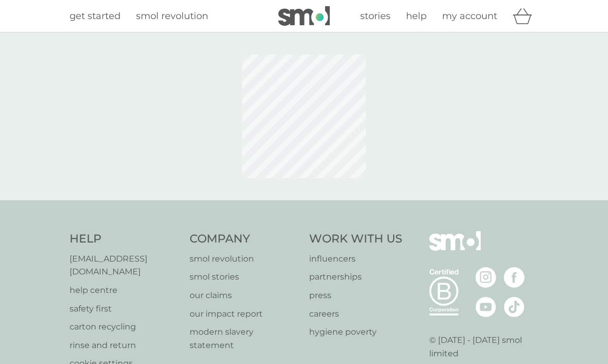 This screenshot has width=608, height=364. I want to click on p: modern slavery statement, so click(244, 338).